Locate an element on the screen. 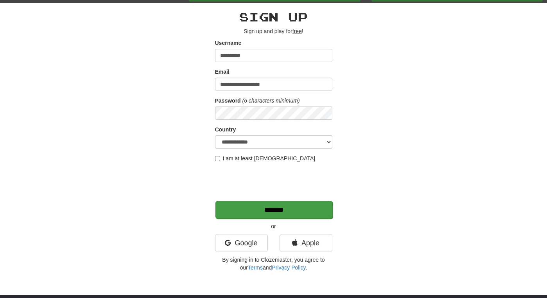  p: or is located at coordinates (273, 227).